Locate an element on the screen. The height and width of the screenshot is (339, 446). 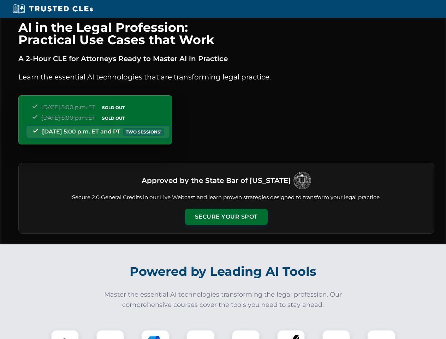
p: Learn the essential AI technologies that are transforming legal practice. is located at coordinates (227, 77).